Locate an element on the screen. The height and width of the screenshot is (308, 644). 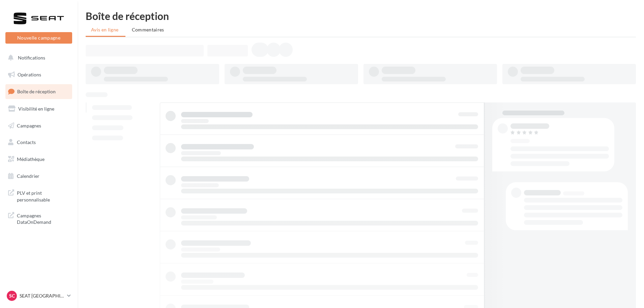
span: Visibilité en ligne is located at coordinates (36, 109).